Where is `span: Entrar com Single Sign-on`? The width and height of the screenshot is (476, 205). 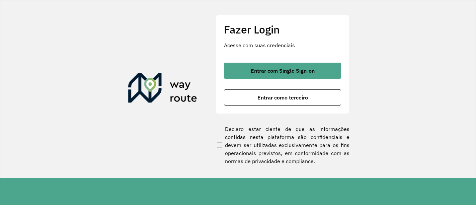 span: Entrar com Single Sign-on is located at coordinates (282, 71).